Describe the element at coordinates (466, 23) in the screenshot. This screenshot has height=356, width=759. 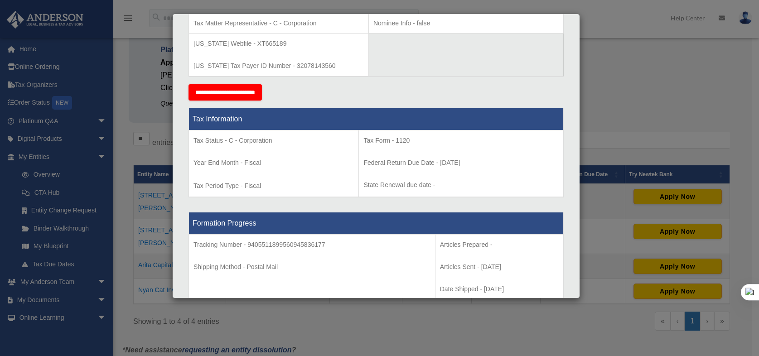
I see `p: Nominee Info - false` at that location.